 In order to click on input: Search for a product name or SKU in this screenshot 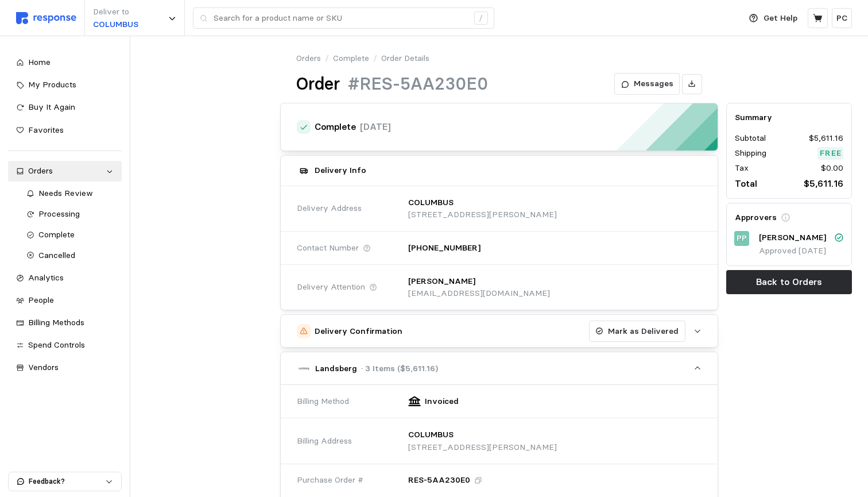, I will do `click(340, 19)`.